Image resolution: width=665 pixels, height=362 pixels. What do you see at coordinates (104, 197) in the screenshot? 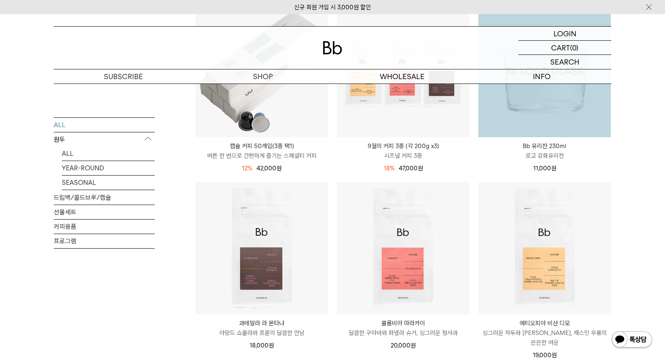
I see `a: 드립백/콜드브루/캡슐` at bounding box center [104, 197].